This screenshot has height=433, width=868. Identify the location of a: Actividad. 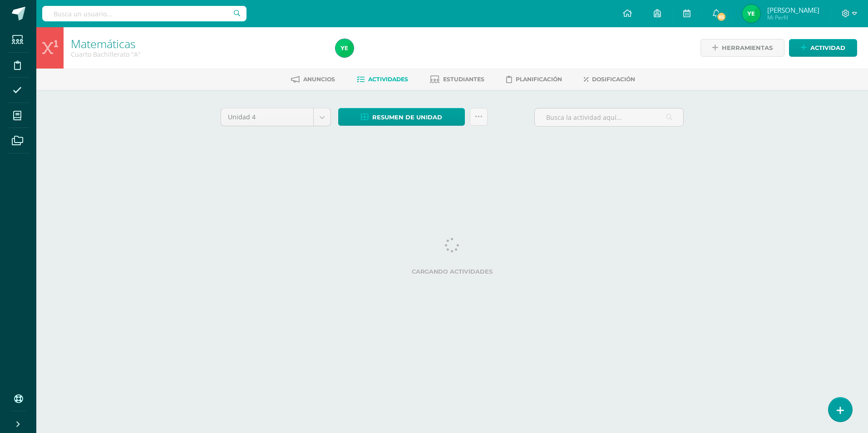
(823, 47).